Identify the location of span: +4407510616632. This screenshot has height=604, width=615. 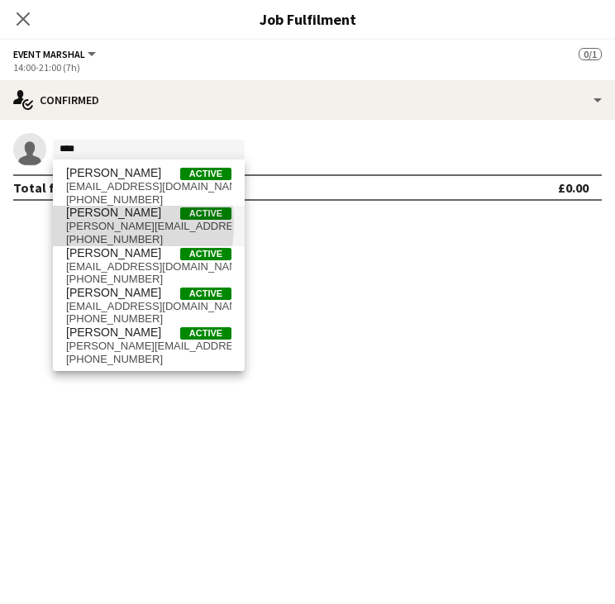
(149, 279).